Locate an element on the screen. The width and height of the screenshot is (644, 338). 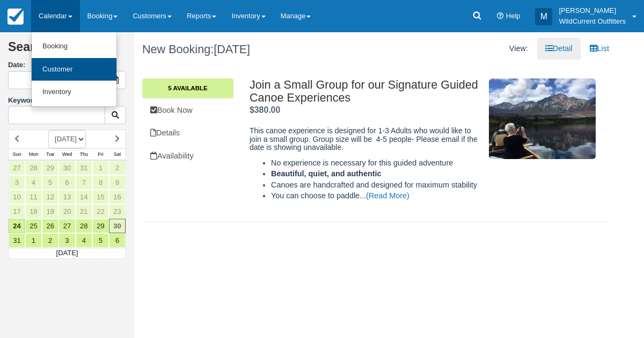
a: 23 is located at coordinates (117, 211).